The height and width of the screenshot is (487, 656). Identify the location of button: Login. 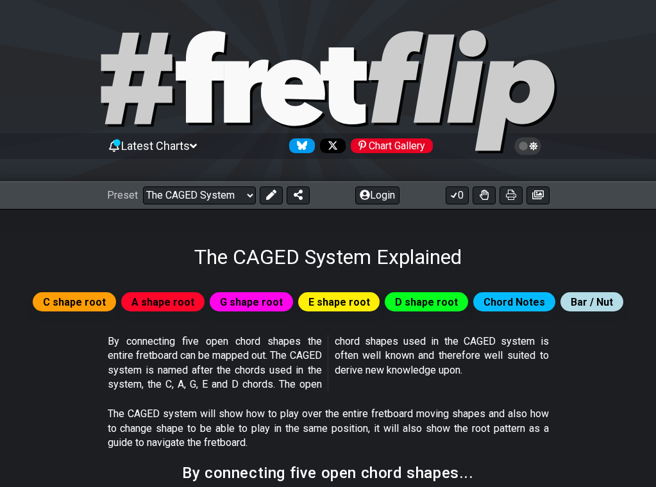
(377, 195).